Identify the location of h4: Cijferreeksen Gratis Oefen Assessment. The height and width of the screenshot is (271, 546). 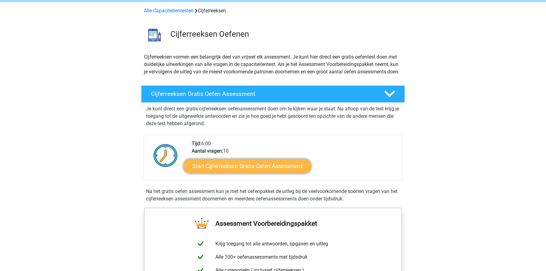
(263, 94).